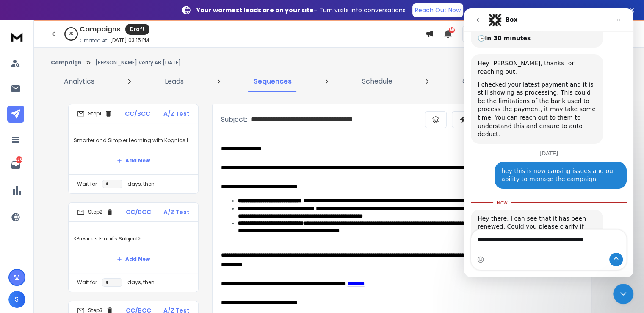  Describe the element at coordinates (85, 229) in the screenshot. I see `textarea: Message…` at that location.